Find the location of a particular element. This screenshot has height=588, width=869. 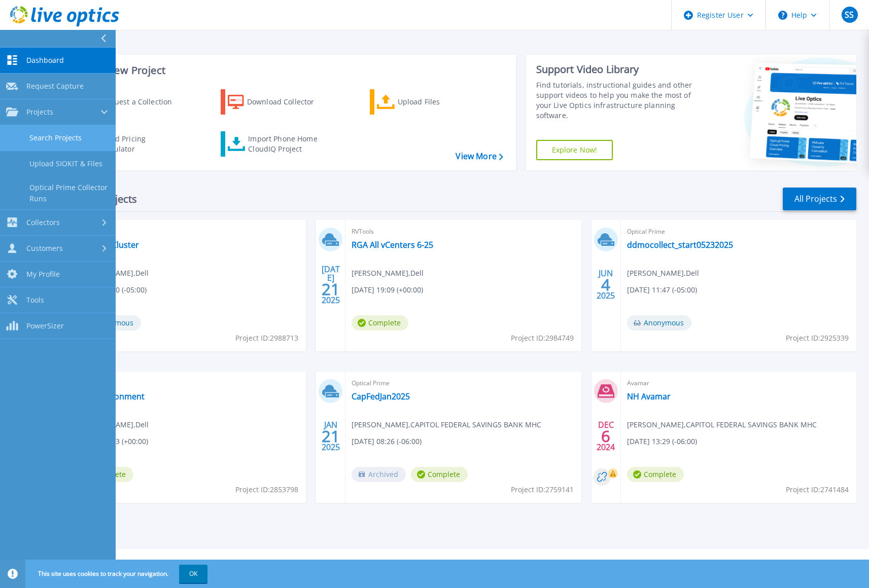

span: Project ID: 2988713 is located at coordinates (267, 338).